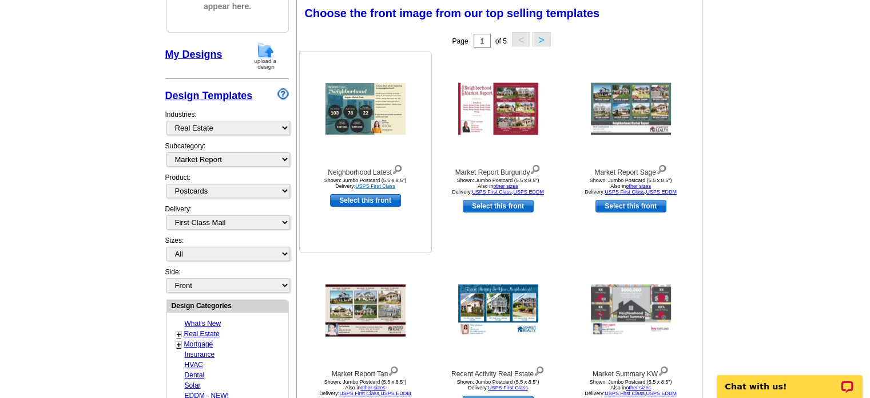 Image resolution: width=870 pixels, height=398 pixels. I want to click on div: Product:, so click(227, 188).